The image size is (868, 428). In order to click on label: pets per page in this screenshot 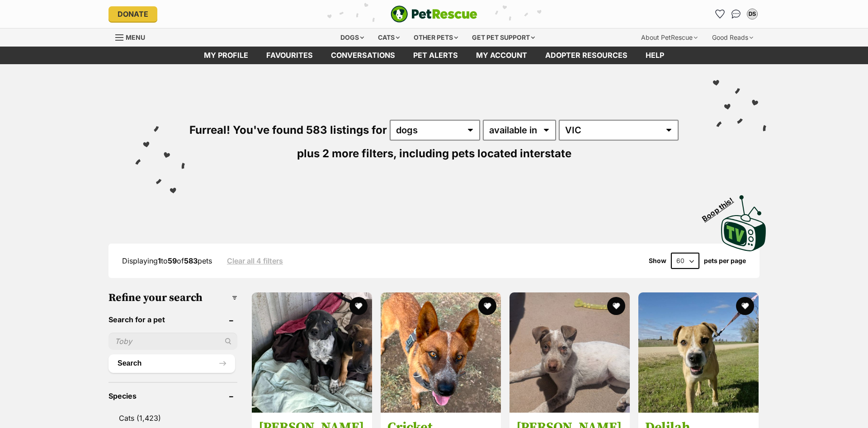, I will do `click(725, 261)`.